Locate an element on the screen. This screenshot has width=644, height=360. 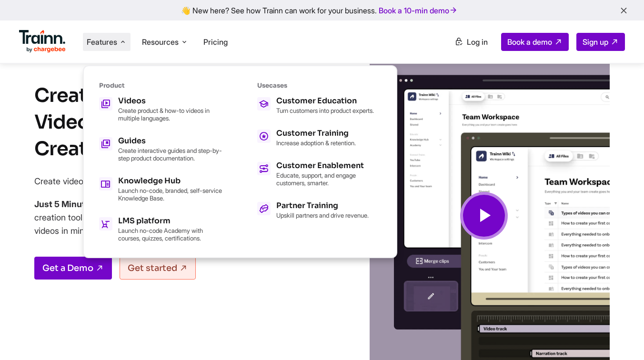
a: LMS platform Launch no-code Academy with courses, quizzes, certifications. is located at coordinates (161, 230).